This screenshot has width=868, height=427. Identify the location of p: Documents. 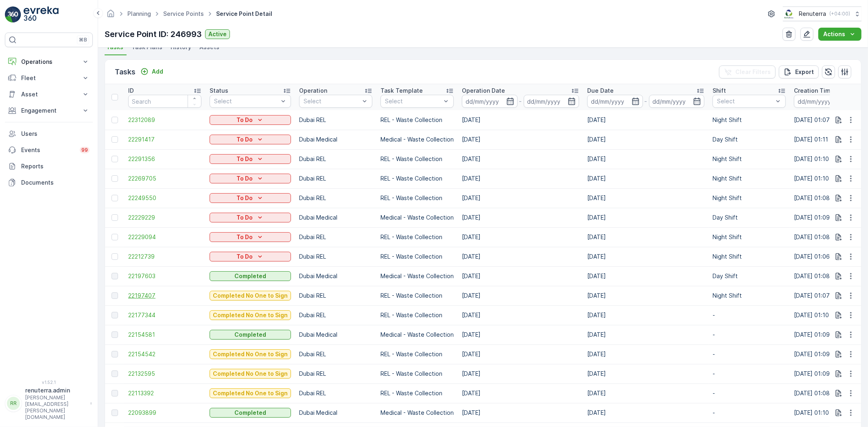
(55, 182).